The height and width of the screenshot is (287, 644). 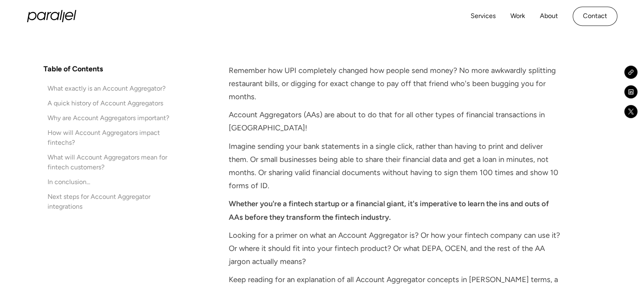 What do you see at coordinates (595, 16) in the screenshot?
I see `a: Contact` at bounding box center [595, 16].